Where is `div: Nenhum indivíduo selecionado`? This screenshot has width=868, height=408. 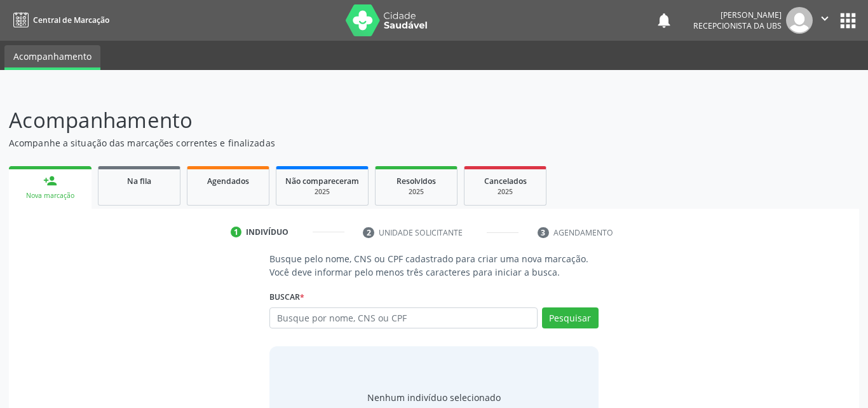 div: Nenhum indivíduo selecionado is located at coordinates (434, 397).